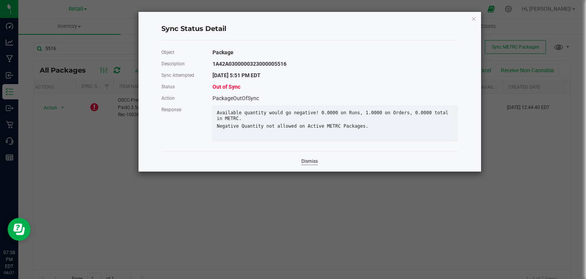  What do you see at coordinates (335, 116) in the screenshot?
I see `div: Available quantity would go negative! 0.0000 on Runs, 1.0000 on Orders, 0.0000 total in METRC.` at bounding box center [335, 116].